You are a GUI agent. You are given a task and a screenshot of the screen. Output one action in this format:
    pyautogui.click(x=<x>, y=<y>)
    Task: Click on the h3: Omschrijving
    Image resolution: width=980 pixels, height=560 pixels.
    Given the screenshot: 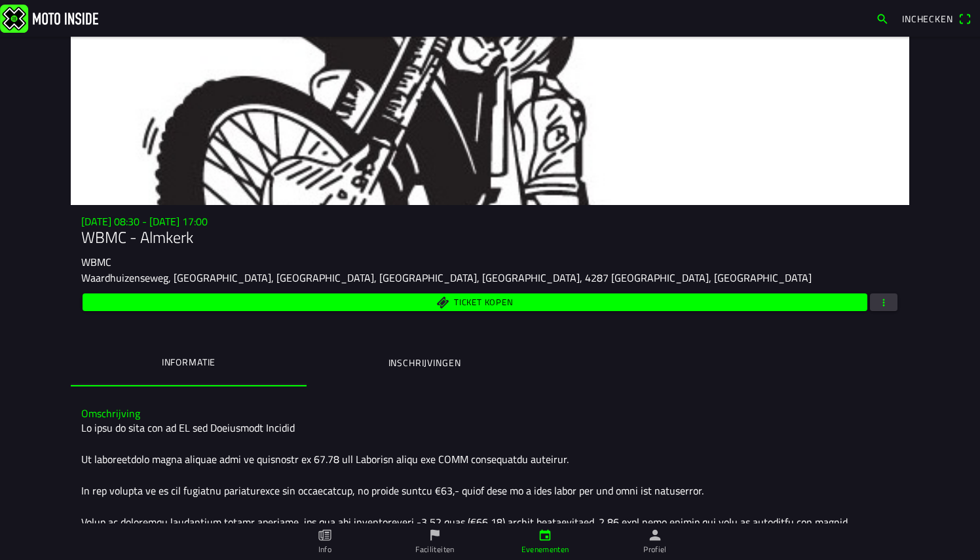 What is the action you would take?
    pyautogui.click(x=490, y=414)
    